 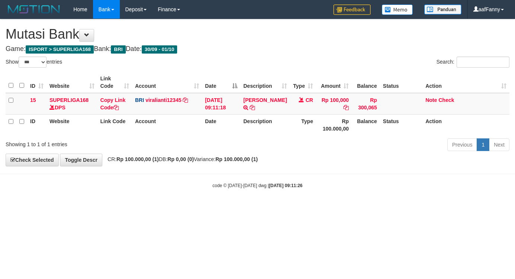 What do you see at coordinates (352, 10) in the screenshot?
I see `img: Feedback.jpg` at bounding box center [352, 10].